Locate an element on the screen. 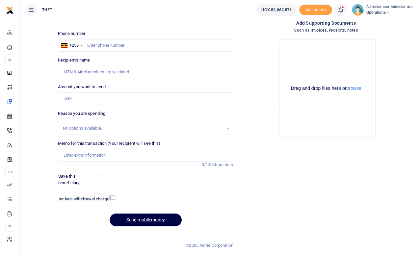 This screenshot has height=254, width=419. input: Enter extra information is located at coordinates (145, 155).